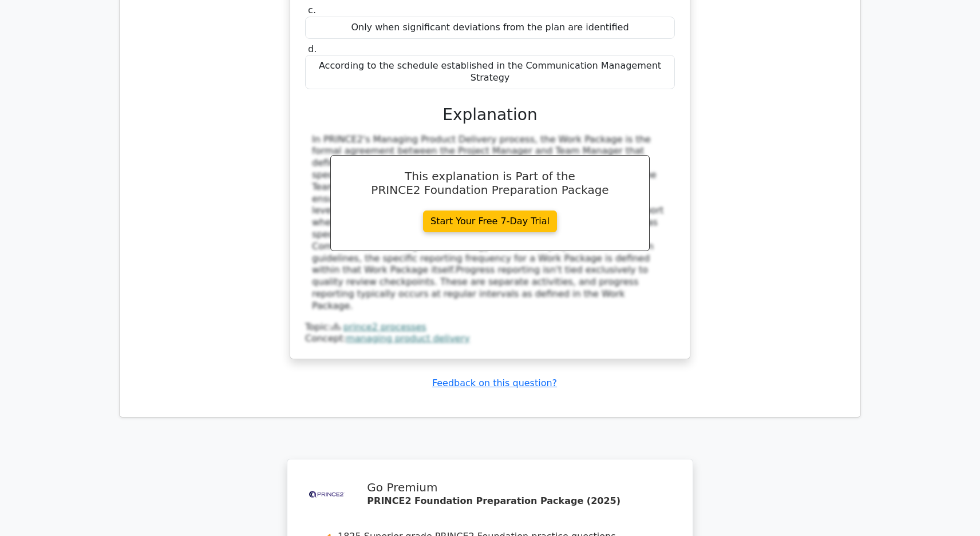  What do you see at coordinates (490, 327) in the screenshot?
I see `div: Topic:` at bounding box center [490, 327].